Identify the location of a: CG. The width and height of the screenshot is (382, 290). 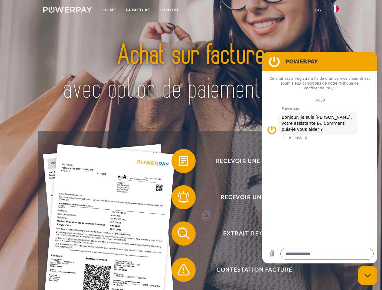
(318, 10).